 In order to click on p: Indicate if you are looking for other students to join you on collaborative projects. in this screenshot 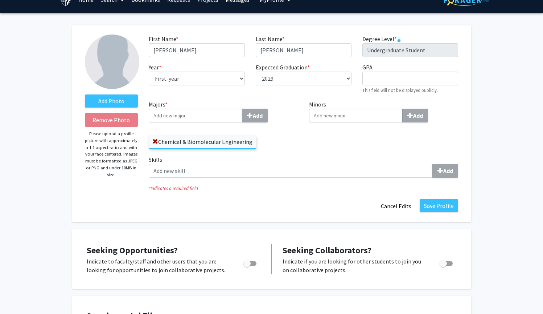, I will do `click(354, 265)`.